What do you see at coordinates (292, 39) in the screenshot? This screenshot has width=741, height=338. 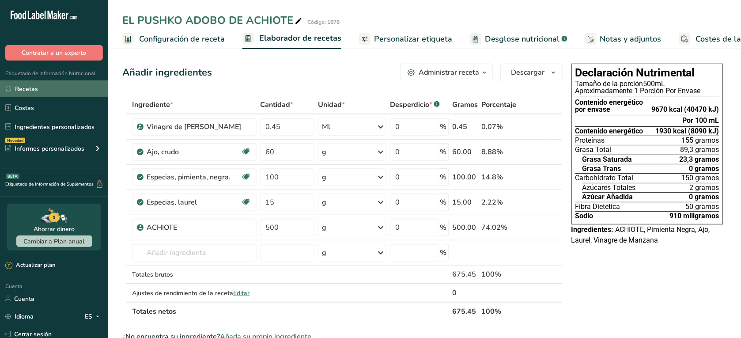 I see `a: Elaborador de recetas` at bounding box center [292, 39].